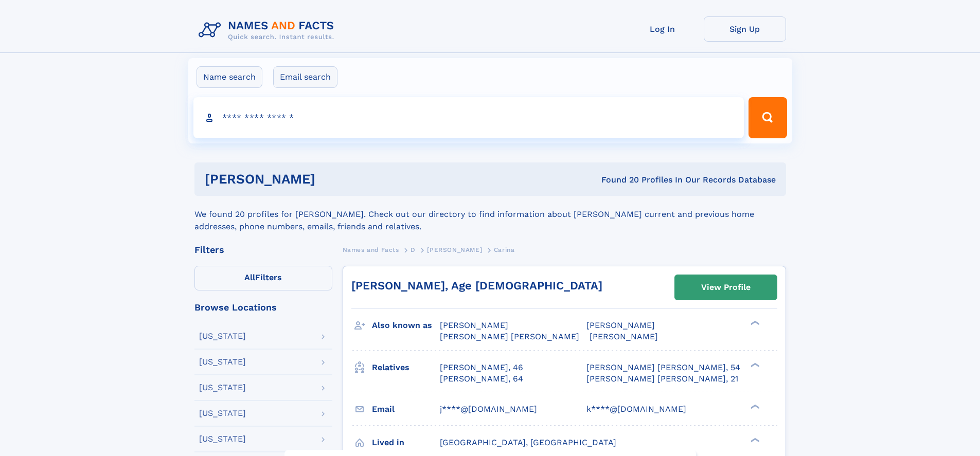 The image size is (980, 456). I want to click on a: D, so click(413, 249).